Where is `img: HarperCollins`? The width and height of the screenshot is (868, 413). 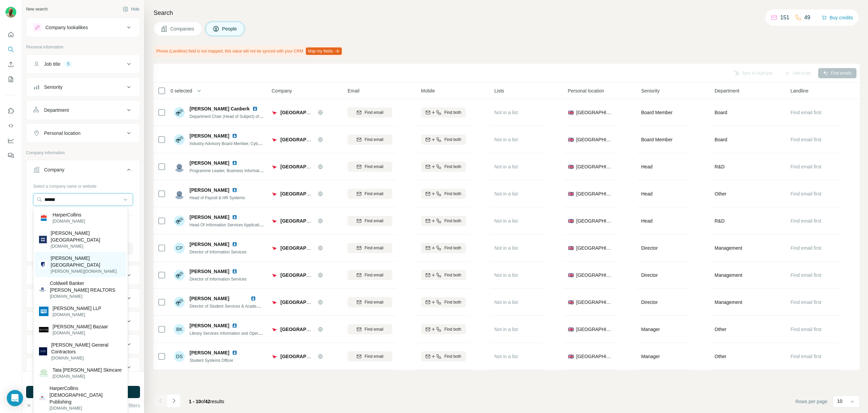
img: HarperCollins is located at coordinates (44, 218).